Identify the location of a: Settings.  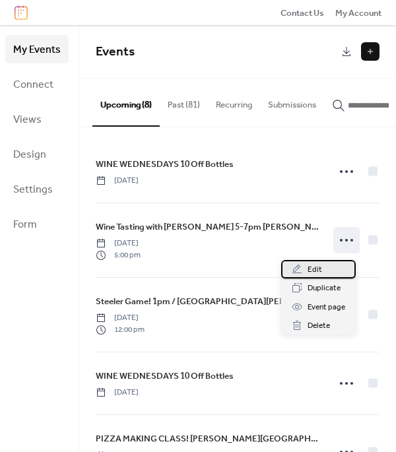
(37, 189).